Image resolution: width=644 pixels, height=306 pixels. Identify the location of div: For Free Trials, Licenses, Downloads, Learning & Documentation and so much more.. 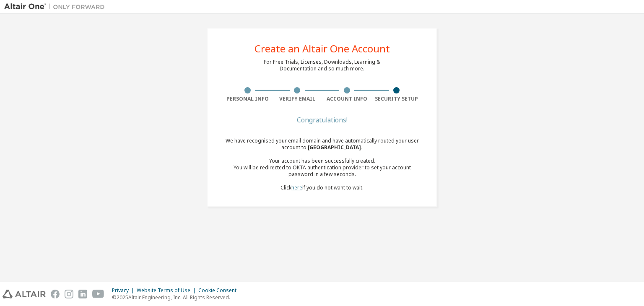
(322, 65).